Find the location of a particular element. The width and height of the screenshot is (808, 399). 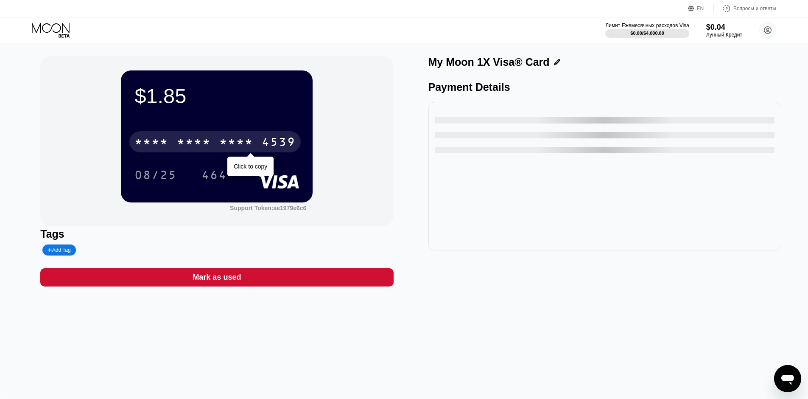

div: Mark as used is located at coordinates (217, 277).